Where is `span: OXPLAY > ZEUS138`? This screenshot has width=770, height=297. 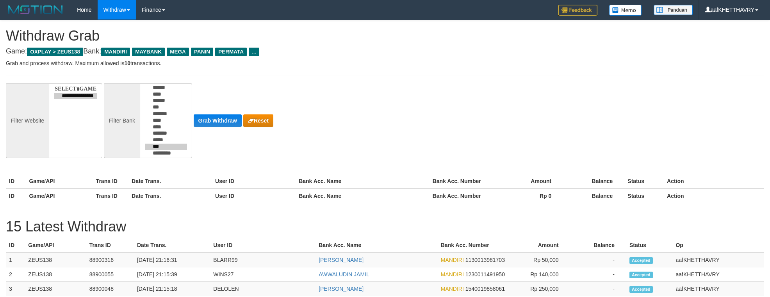 span: OXPLAY > ZEUS138 is located at coordinates (55, 52).